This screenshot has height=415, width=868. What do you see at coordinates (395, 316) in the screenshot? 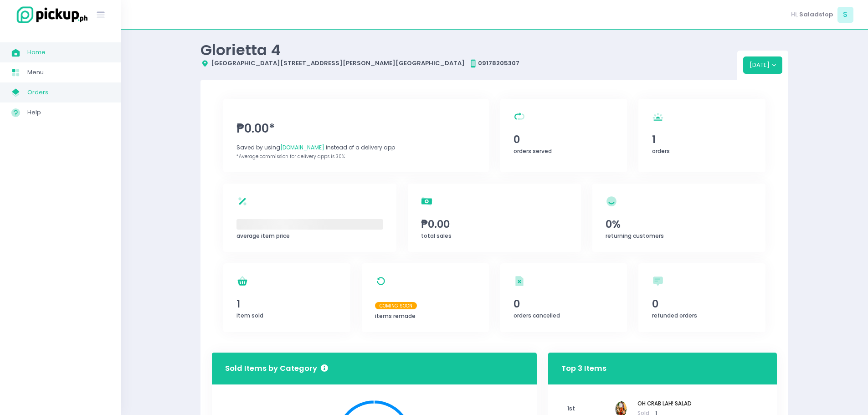
I see `span: items remade` at bounding box center [395, 316].